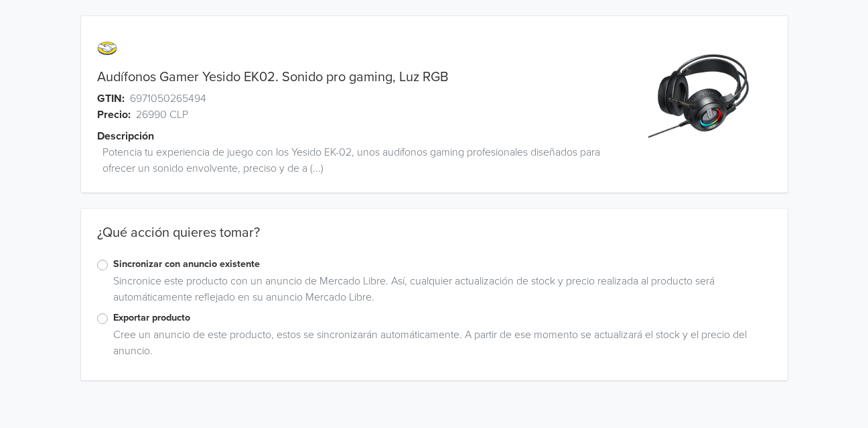 The width and height of the screenshot is (868, 428). I want to click on div: Cree un anuncio de este producto, estos se sincronizarán automáticamente. A partir de ese momento..., so click(439, 345).